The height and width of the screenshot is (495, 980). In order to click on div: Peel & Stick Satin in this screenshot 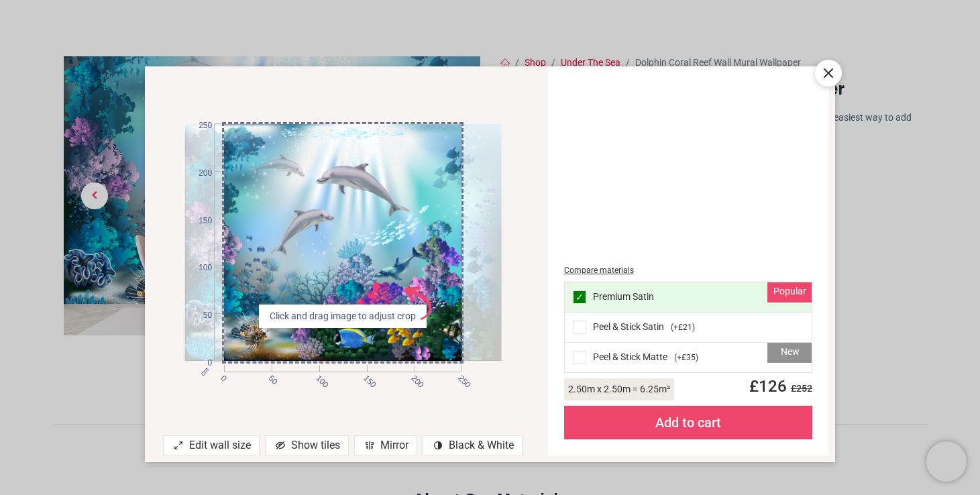, I will do `click(688, 327)`.